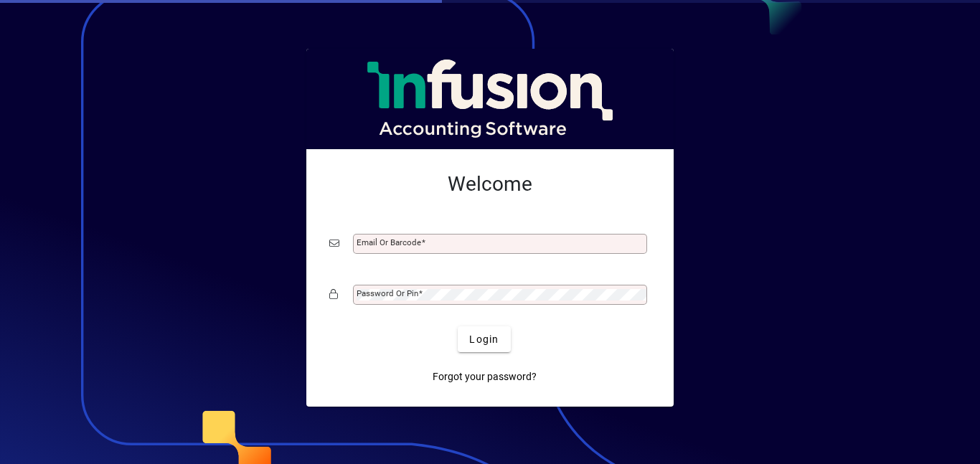 The height and width of the screenshot is (464, 980). What do you see at coordinates (387, 293) in the screenshot?
I see `mat-label: Password or Pin` at bounding box center [387, 293].